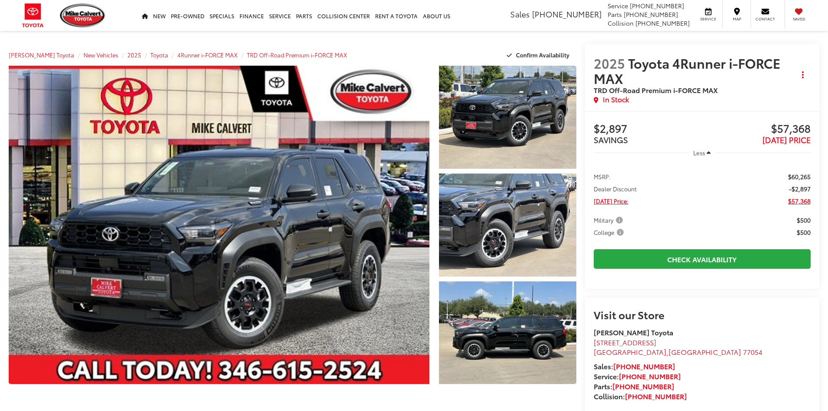 The image size is (828, 411). Describe the element at coordinates (621, 23) in the screenshot. I see `span: Collision` at that location.